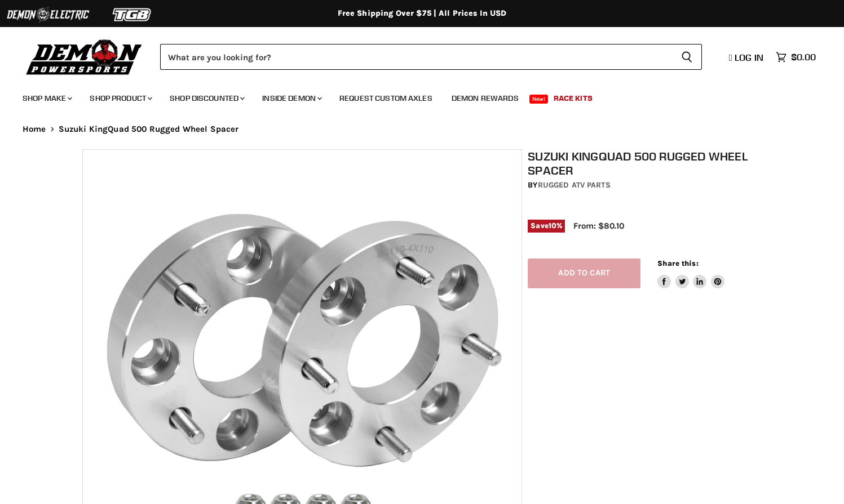  I want to click on span: From: $80.10, so click(599, 226).